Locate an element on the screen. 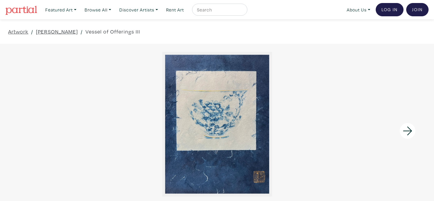 The height and width of the screenshot is (201, 434). a: Join is located at coordinates (417, 10).